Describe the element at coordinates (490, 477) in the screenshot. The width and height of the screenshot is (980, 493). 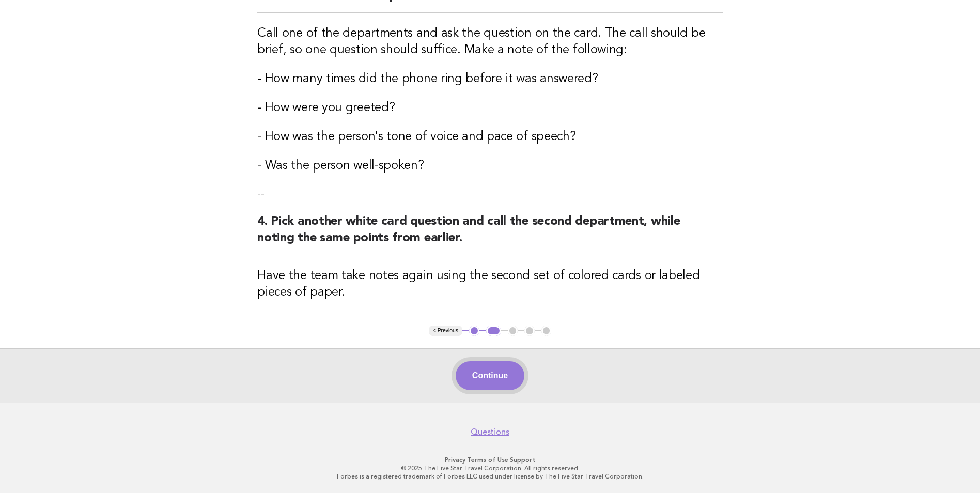
I see `p: Forbes is a registered trademark of Forbes LLC used under license by The Five Star Travel Corpora...` at that location.